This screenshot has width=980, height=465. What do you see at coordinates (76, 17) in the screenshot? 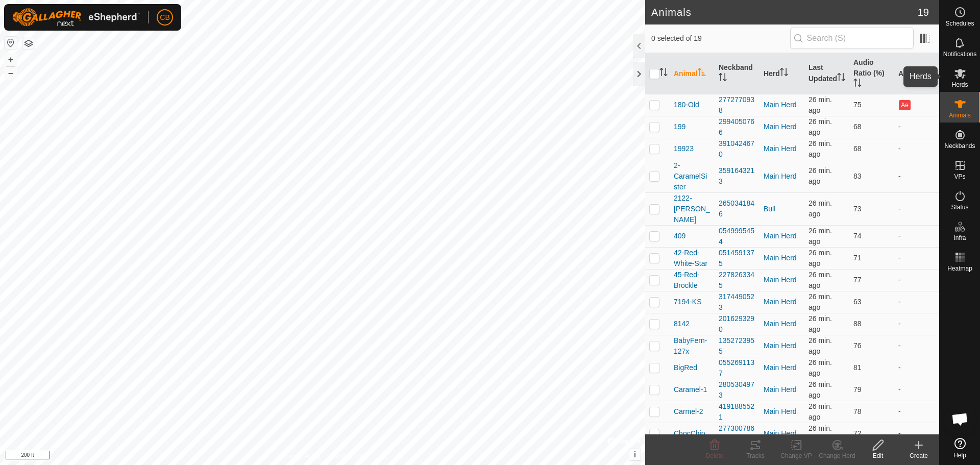
I see `img: Gallagher Logo` at bounding box center [76, 17].